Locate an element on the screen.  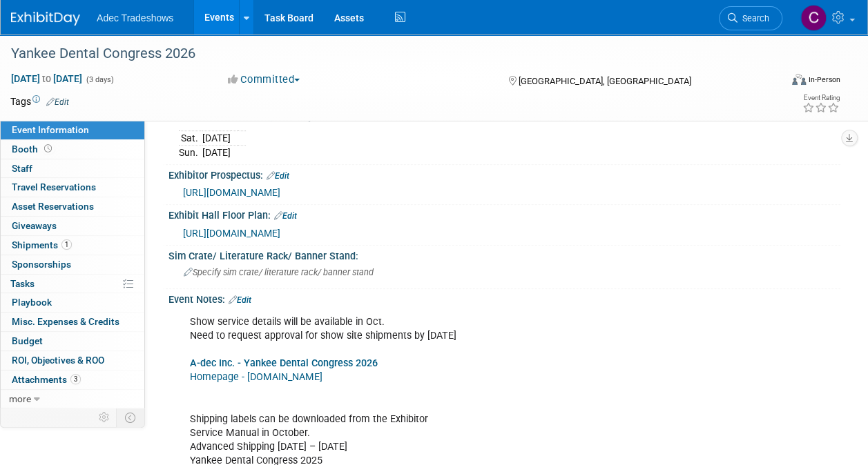
a: Playbook is located at coordinates (73, 302).